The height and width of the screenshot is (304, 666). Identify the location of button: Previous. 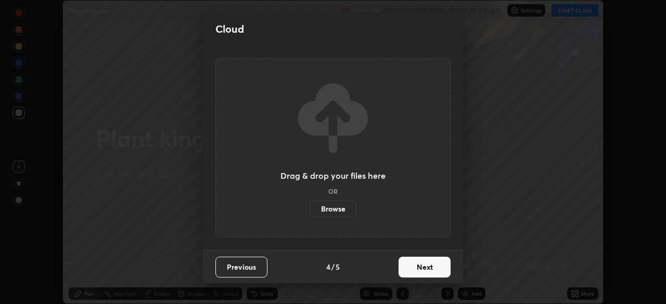
(241, 267).